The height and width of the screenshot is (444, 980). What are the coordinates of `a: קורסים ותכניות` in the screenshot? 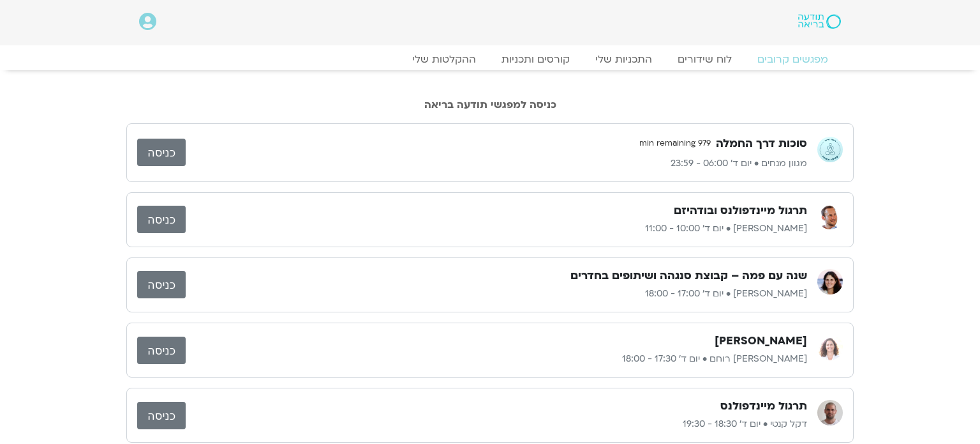 It's located at (535, 60).